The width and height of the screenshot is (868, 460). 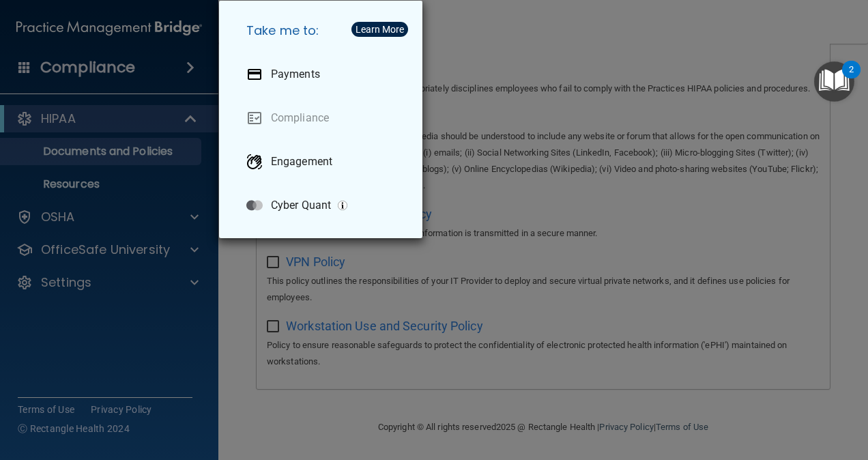 What do you see at coordinates (379, 29) in the screenshot?
I see `div: Learn More` at bounding box center [379, 29].